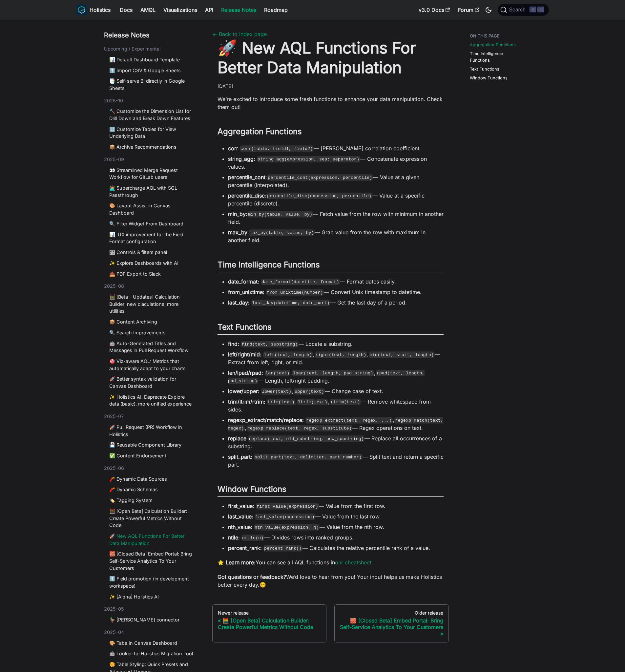  I want to click on strong: first_value:, so click(241, 506).